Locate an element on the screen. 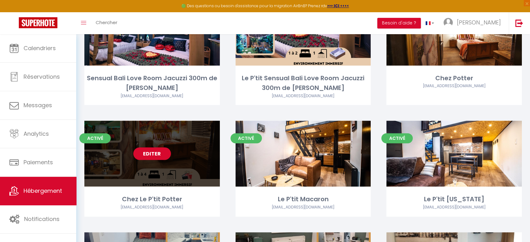 This screenshot has width=530, height=242. div: Chez Potter is located at coordinates (454, 78).